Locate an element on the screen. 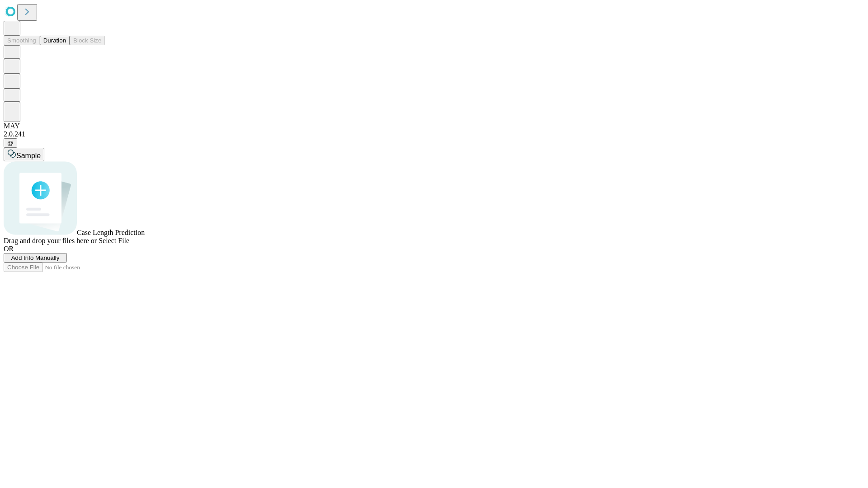  button: Add Info Manually is located at coordinates (35, 258).